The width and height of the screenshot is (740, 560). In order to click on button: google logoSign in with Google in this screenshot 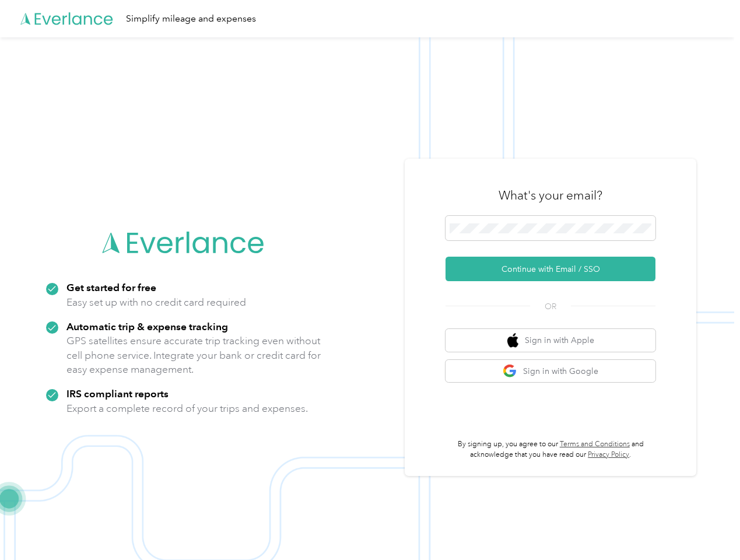, I will do `click(551, 371)`.